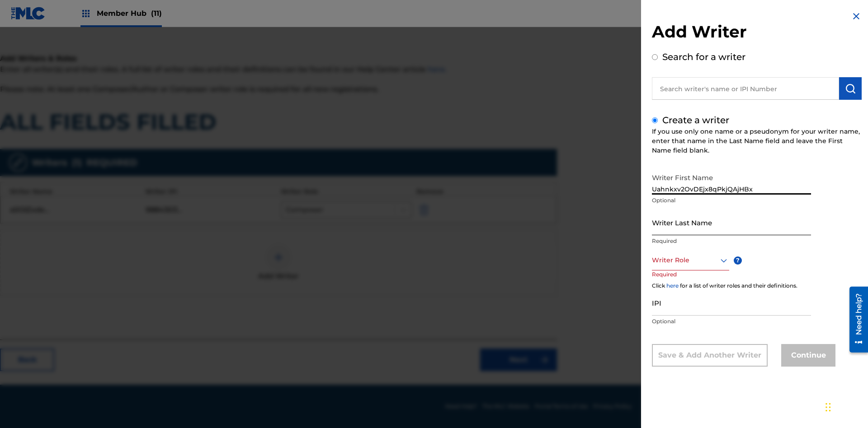 The height and width of the screenshot is (428, 868). Describe the element at coordinates (757, 33) in the screenshot. I see `h2: Add Writer` at that location.